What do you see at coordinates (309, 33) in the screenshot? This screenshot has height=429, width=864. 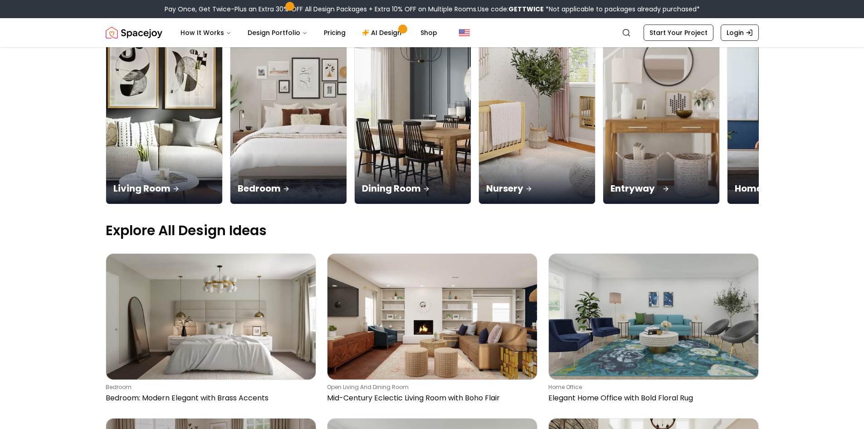 I see `nav: Main` at bounding box center [309, 33].